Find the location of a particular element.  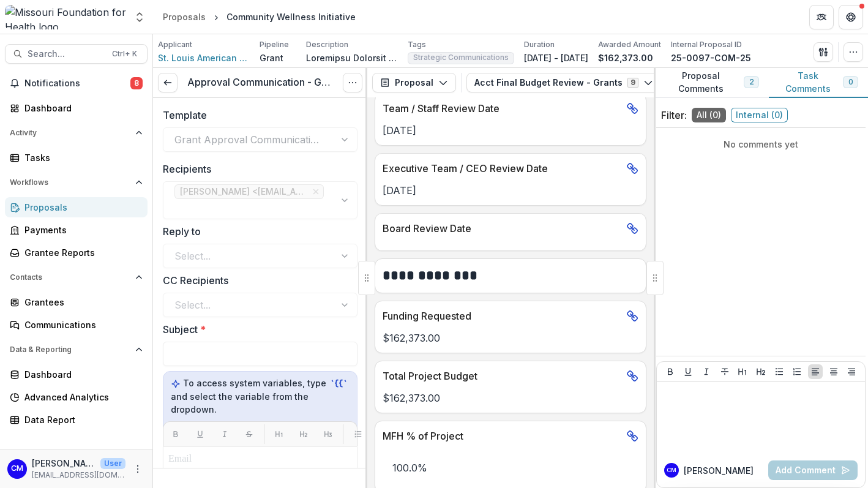

button: Options is located at coordinates (353, 83).